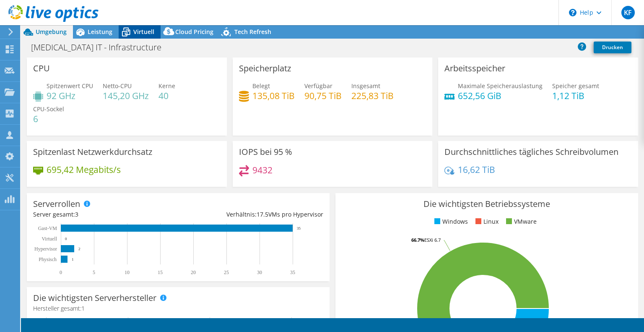 Image resolution: width=644 pixels, height=332 pixels. Describe the element at coordinates (45, 249) in the screenshot. I see `text: Hypervisor` at that location.